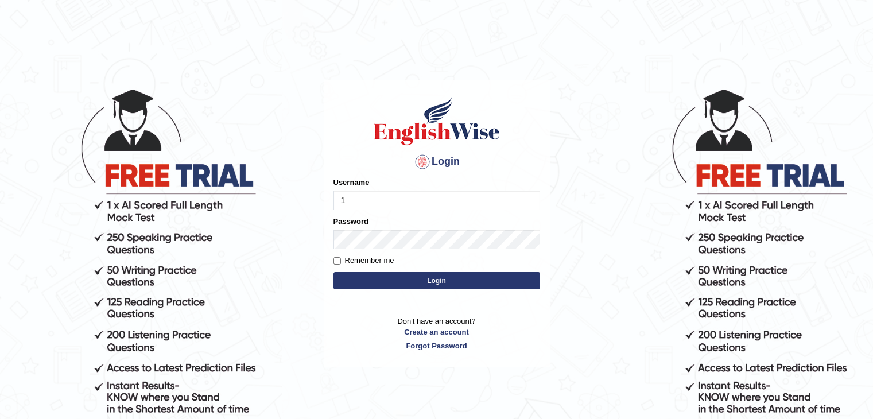  What do you see at coordinates (437, 121) in the screenshot?
I see `img: Logo of English Wise sign in for intelligent practice with AI` at bounding box center [437, 121].